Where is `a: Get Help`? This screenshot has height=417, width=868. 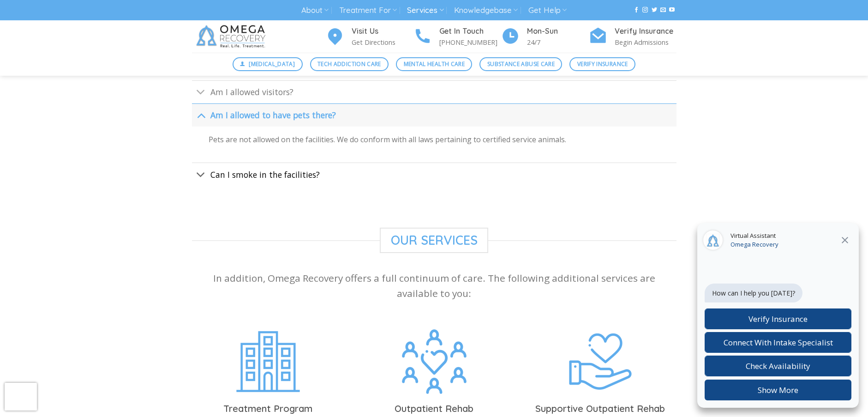
a: Get Help is located at coordinates (547, 10).